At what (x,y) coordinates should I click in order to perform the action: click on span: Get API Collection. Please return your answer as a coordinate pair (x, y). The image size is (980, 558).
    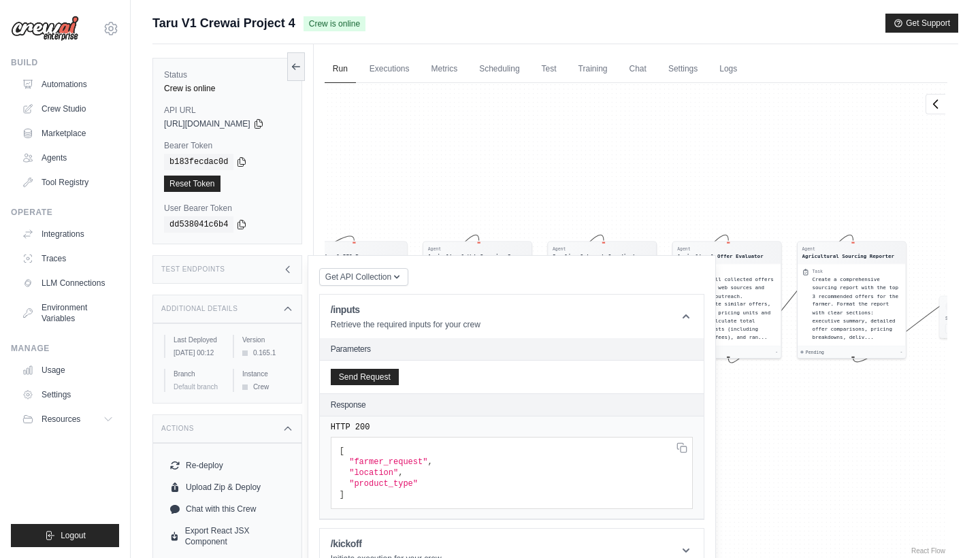
    Looking at the image, I should click on (358, 277).